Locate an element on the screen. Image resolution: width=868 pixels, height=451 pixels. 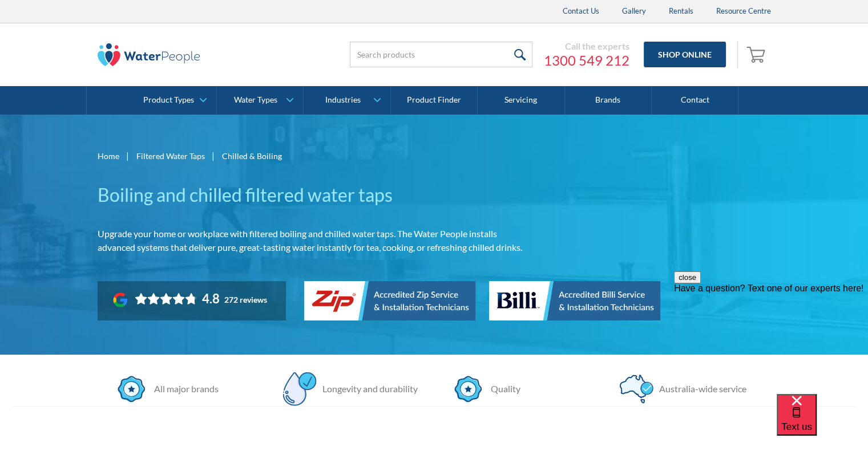
a: Industries is located at coordinates (346, 101).